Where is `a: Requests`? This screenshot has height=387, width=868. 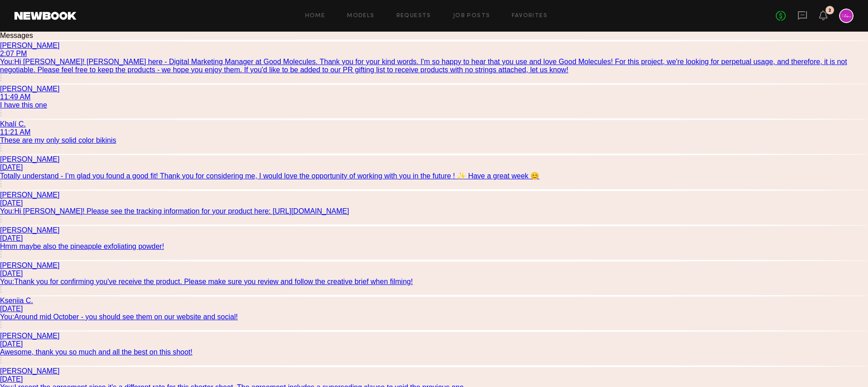
a: Requests is located at coordinates (414, 16).